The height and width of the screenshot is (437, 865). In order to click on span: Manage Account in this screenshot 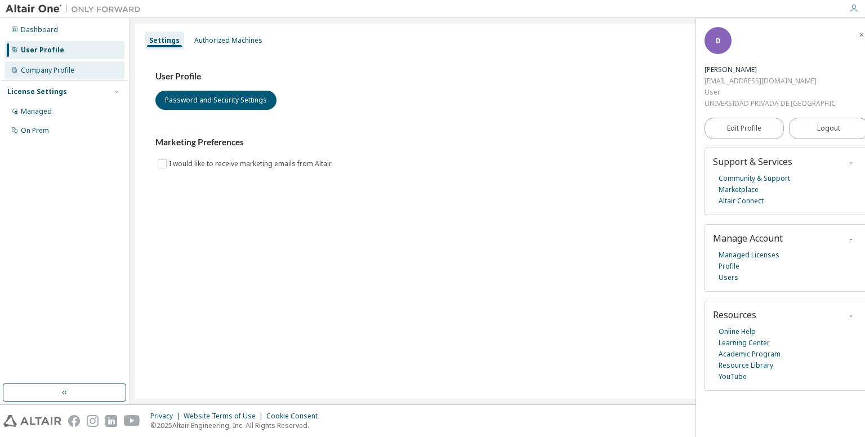, I will do `click(748, 238)`.